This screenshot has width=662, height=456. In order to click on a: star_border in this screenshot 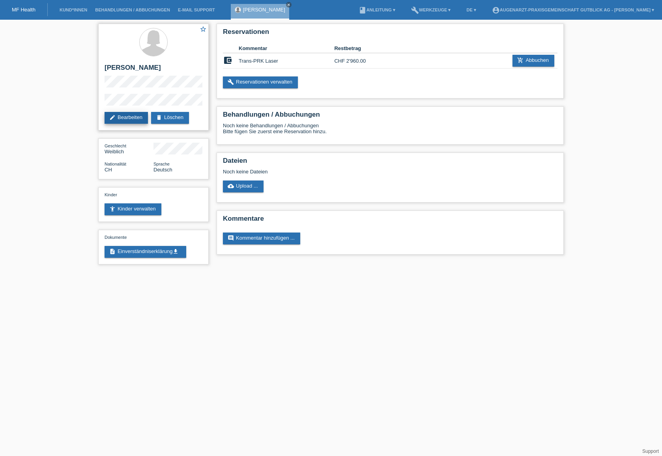, I will do `click(203, 30)`.